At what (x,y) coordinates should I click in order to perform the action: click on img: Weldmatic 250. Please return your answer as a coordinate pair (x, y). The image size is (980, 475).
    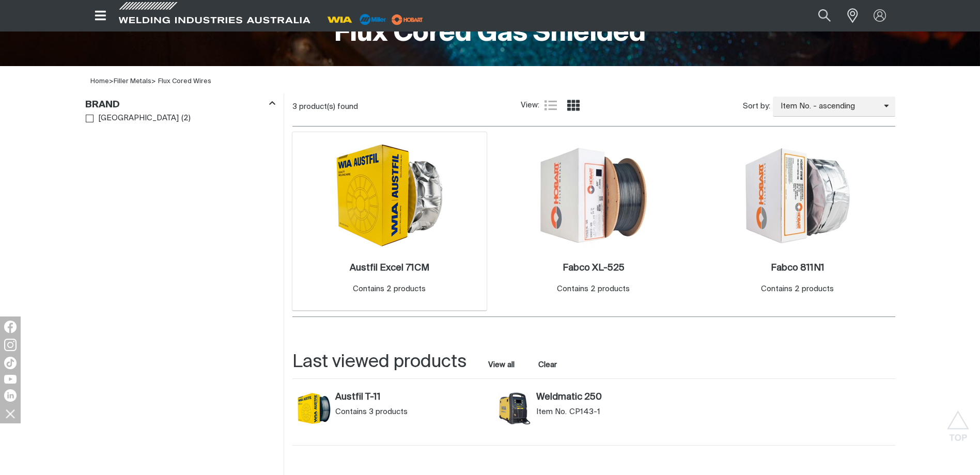
    Looking at the image, I should click on (515, 409).